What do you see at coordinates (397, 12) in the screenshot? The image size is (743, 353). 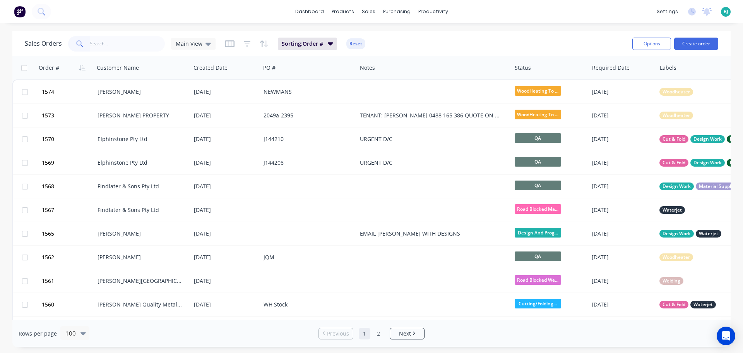 I see `div: purchasing` at bounding box center [397, 12].